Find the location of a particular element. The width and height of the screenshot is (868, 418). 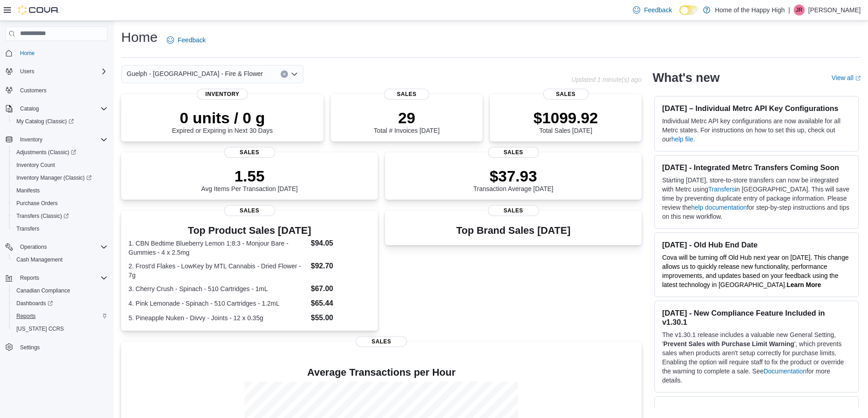

p: $37.93 is located at coordinates (513, 176).